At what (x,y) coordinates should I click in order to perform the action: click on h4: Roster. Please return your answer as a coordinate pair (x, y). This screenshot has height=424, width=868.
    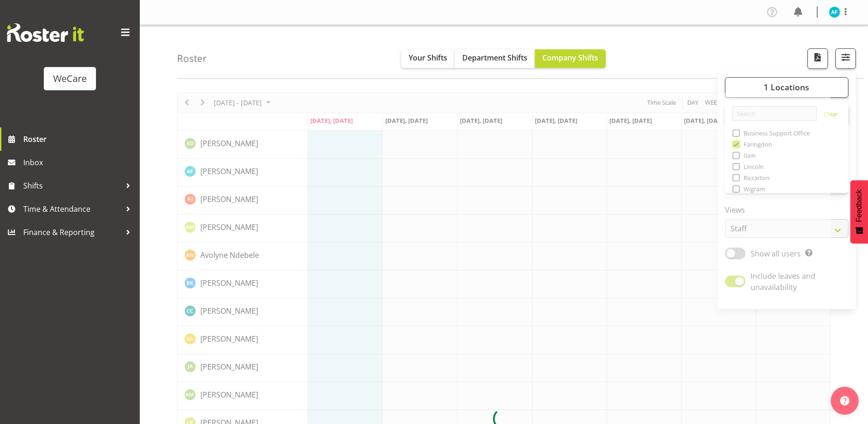
    Looking at the image, I should click on (192, 58).